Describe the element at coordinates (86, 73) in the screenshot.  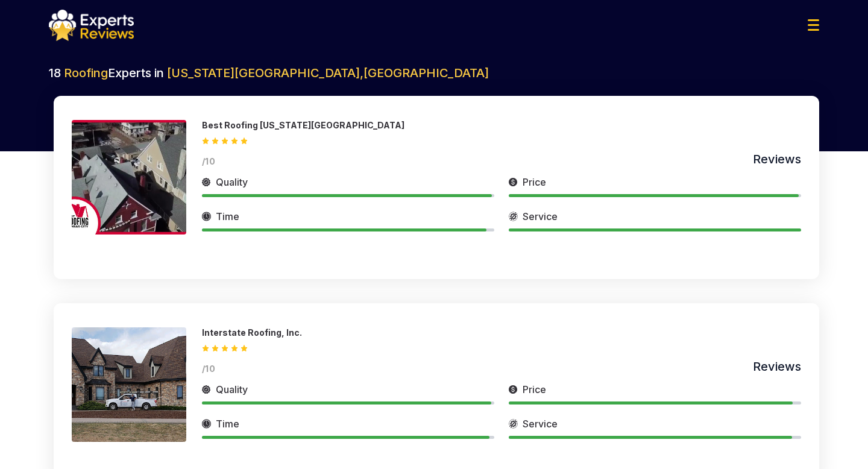
I see `span: Roofing` at that location.